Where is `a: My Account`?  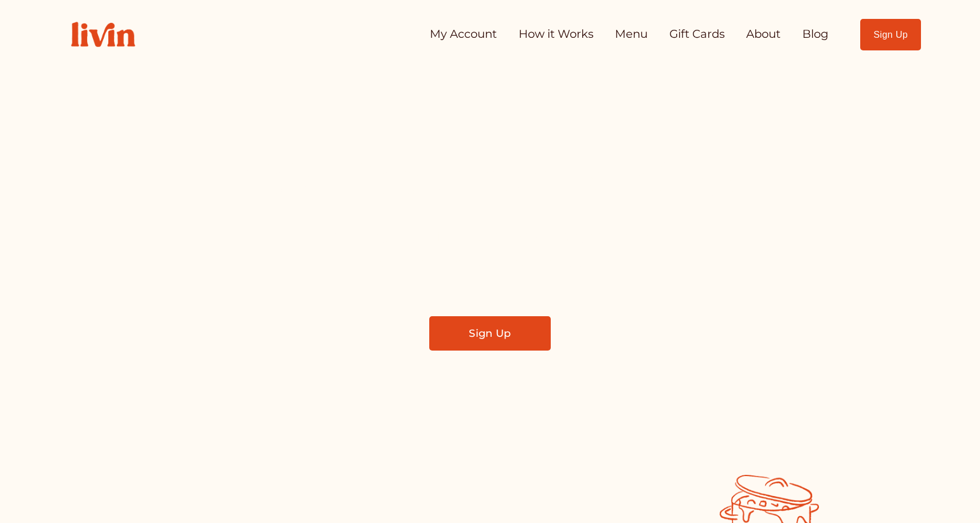
a: My Account is located at coordinates (463, 34).